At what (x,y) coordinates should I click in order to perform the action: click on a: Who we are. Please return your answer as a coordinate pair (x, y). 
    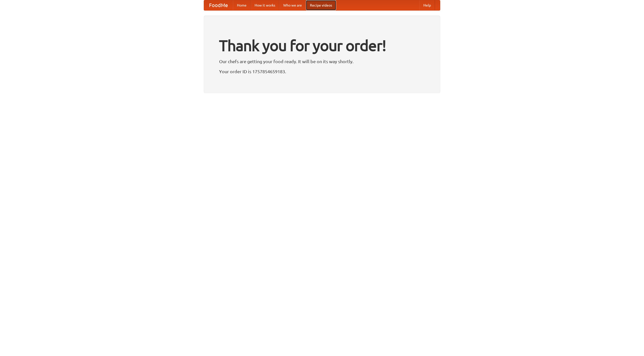
    Looking at the image, I should click on (293, 5).